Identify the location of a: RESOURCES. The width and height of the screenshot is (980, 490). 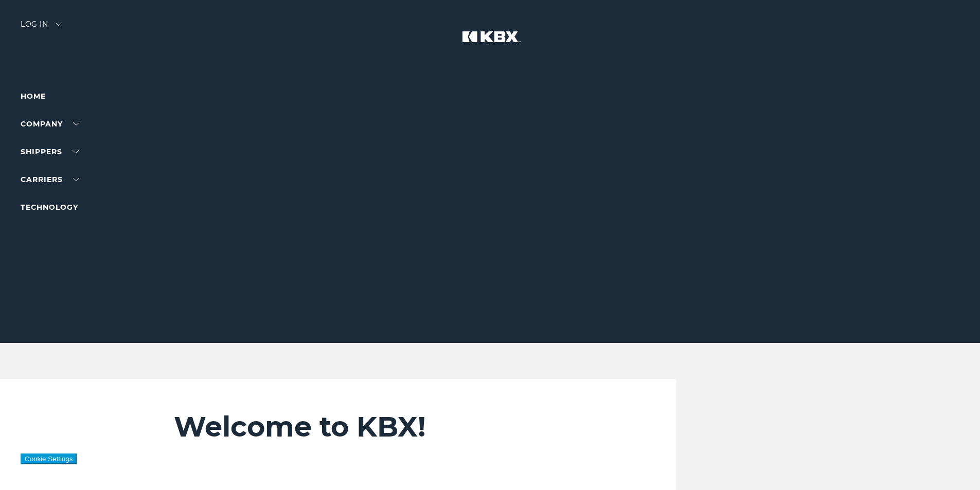
(54, 235).